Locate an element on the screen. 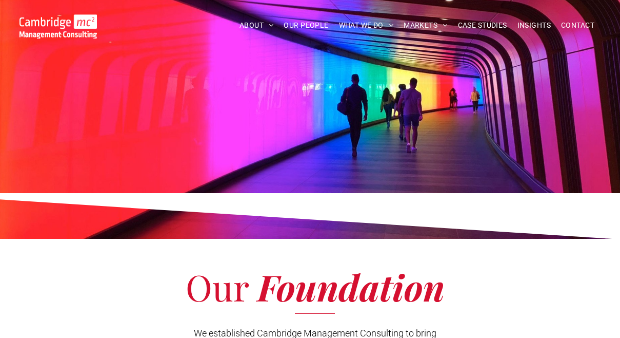  a: Your Business Transformed | Cambridge Management Consulting is located at coordinates (59, 21).